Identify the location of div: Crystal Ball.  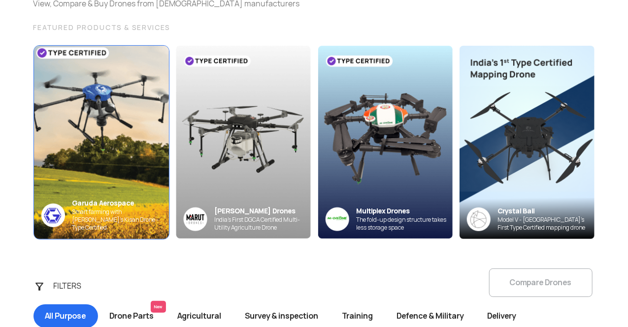
(546, 211).